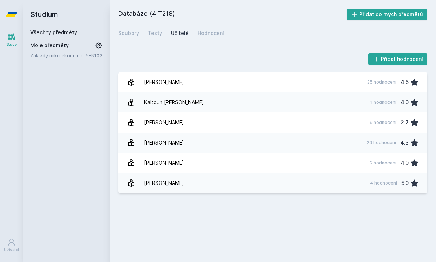  What do you see at coordinates (405, 143) in the screenshot?
I see `div: 4.3` at bounding box center [405, 143].